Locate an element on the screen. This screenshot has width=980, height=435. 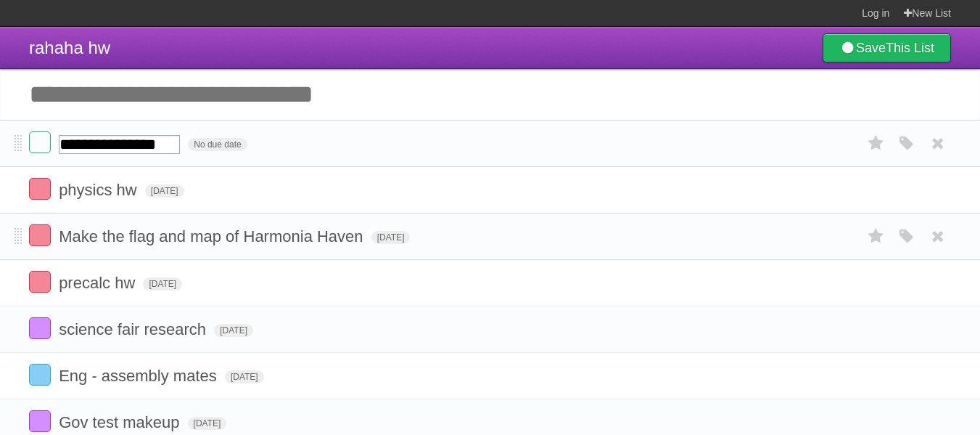
span: Eng - assembly mates is located at coordinates (139, 375).